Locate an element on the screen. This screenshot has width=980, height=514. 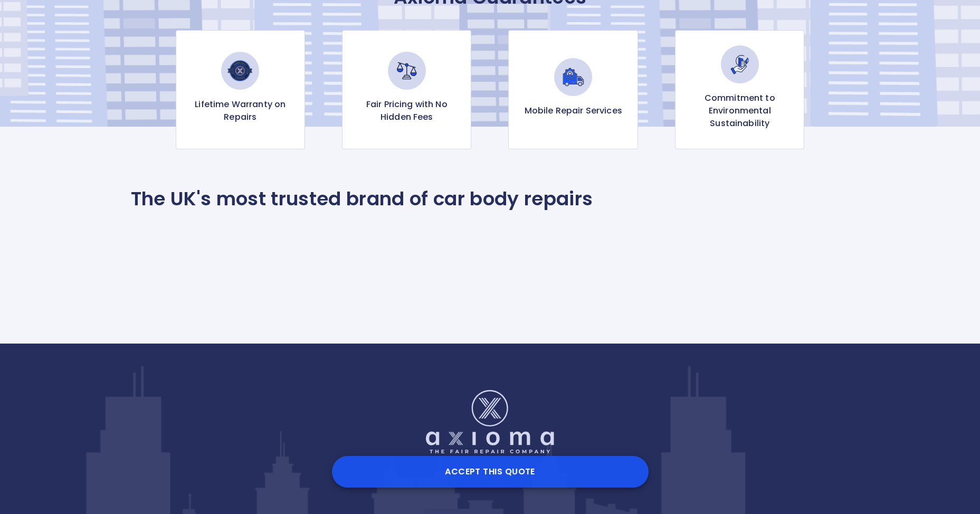
img: Commitment to Environmental Sustainability is located at coordinates (740, 65).